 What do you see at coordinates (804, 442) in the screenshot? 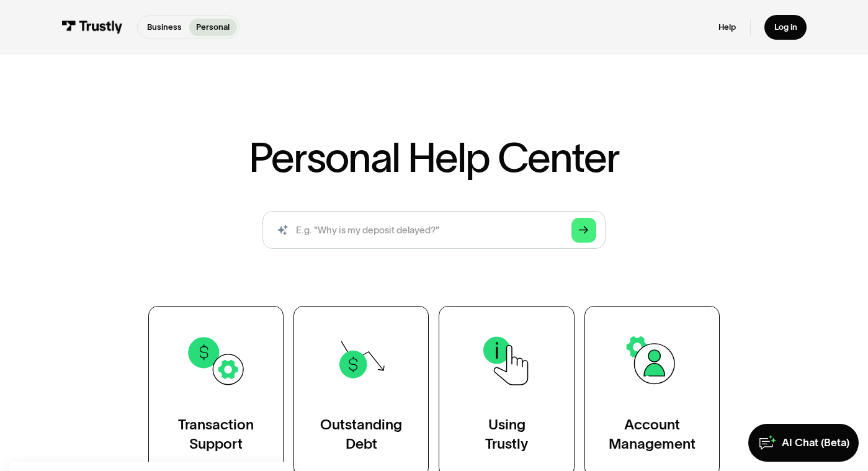
I see `a: AI Chat (Beta)` at bounding box center [804, 442].